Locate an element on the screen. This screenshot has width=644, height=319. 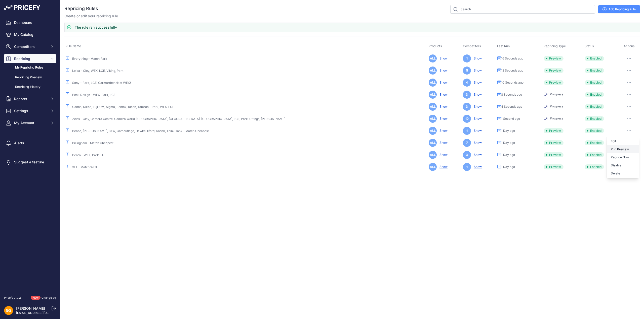
input: Search is located at coordinates (523, 9).